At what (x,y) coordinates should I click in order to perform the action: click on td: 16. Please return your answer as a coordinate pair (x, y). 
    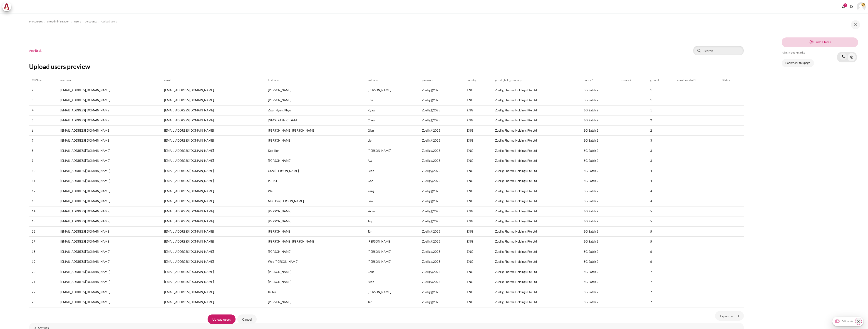
    Looking at the image, I should click on (43, 231).